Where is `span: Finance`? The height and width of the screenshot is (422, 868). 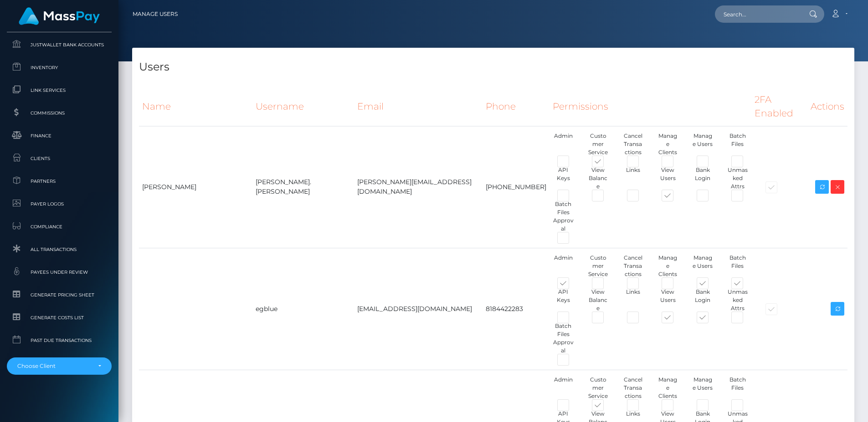 span: Finance is located at coordinates (59, 135).